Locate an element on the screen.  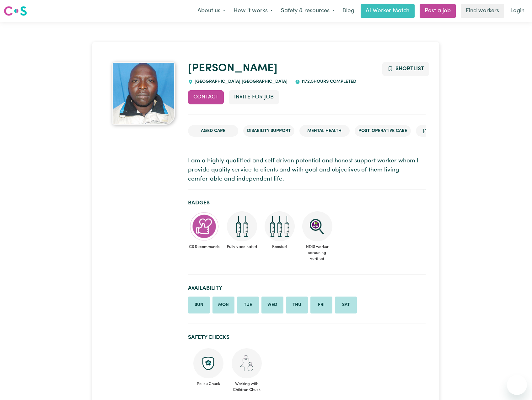
h2: Safety Checks is located at coordinates (306, 337).